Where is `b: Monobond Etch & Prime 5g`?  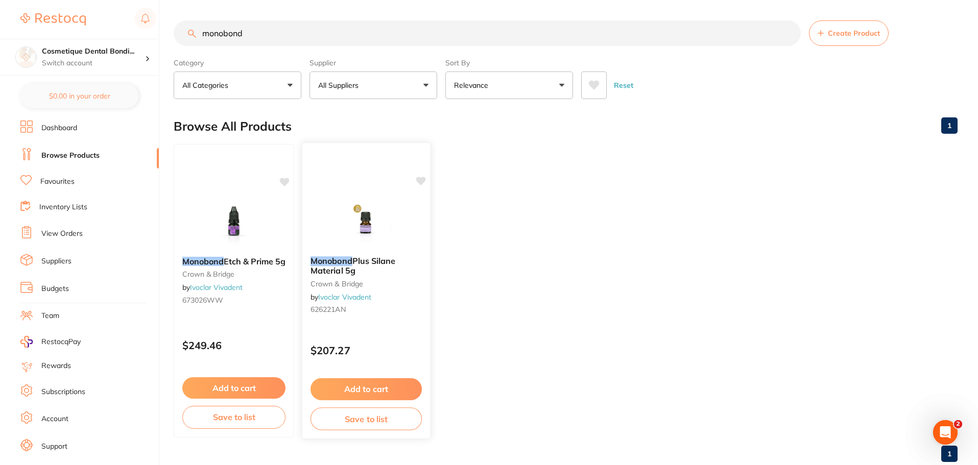
b: Monobond Etch & Prime 5g is located at coordinates (234, 262).